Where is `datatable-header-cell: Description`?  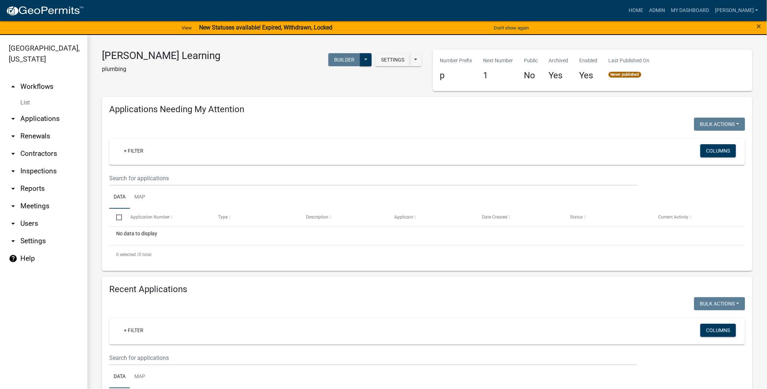
datatable-header-cell: Description is located at coordinates (343, 217).